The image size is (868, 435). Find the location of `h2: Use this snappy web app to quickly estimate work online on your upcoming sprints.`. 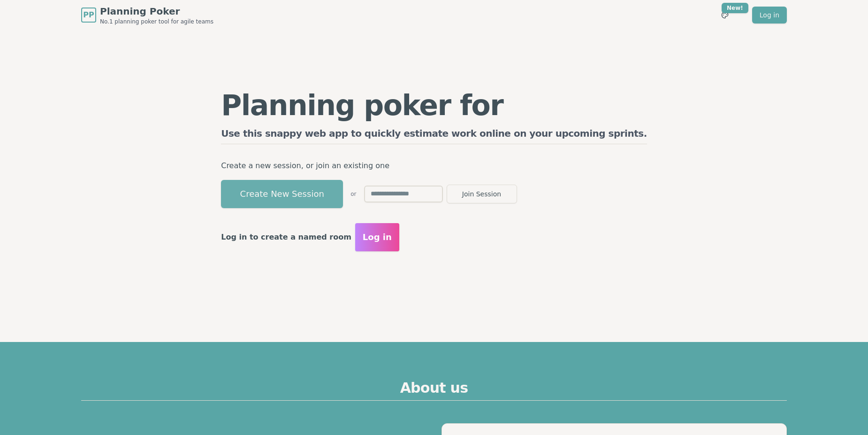

h2: Use this snappy web app to quickly estimate work online on your upcoming sprints. is located at coordinates (434, 135).